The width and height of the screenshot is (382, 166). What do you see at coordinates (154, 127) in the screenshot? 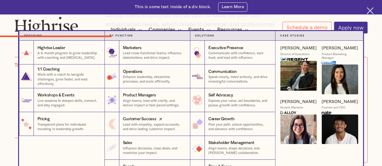
I see `p: Lead with empathy, expand accounts, and drive lasting customer impact.` at bounding box center [154, 127].